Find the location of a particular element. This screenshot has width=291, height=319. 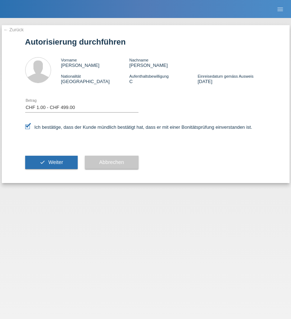

i: menu is located at coordinates (280, 9).